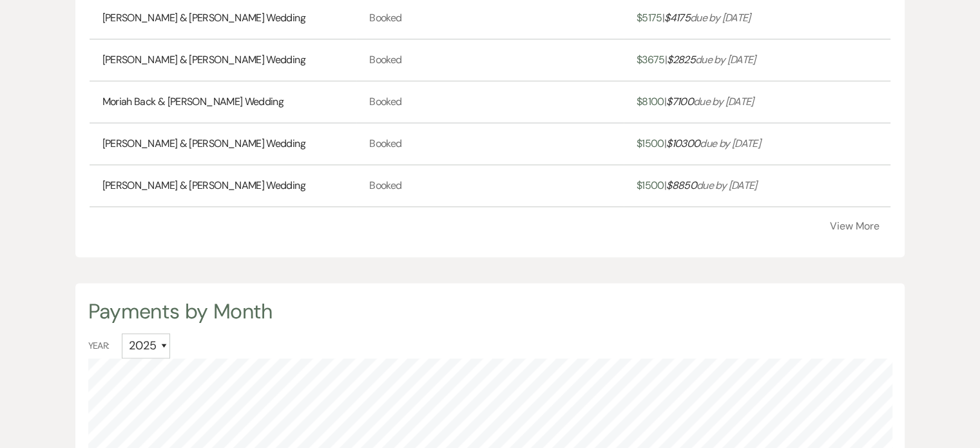 This screenshot has height=448, width=980. I want to click on span: $ 5175, so click(649, 17).